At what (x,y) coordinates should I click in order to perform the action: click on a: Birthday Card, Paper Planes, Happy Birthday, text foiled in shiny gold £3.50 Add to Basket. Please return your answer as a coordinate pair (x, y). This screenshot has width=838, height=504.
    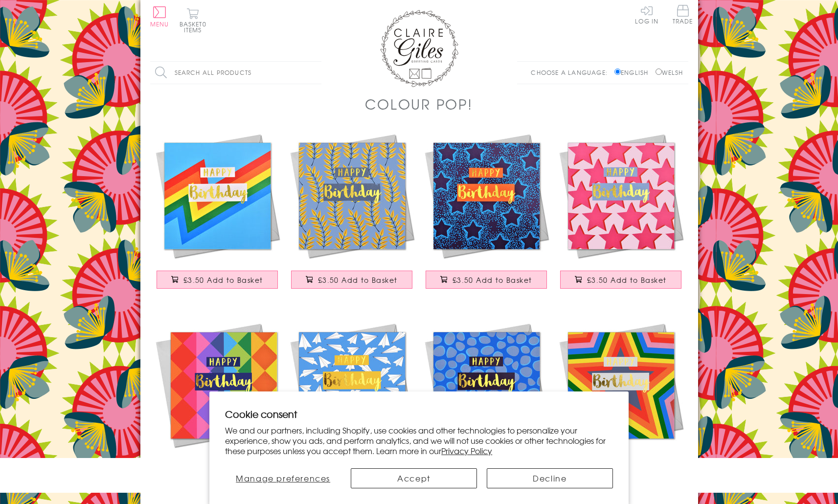
    Looking at the image, I should click on (352, 403).